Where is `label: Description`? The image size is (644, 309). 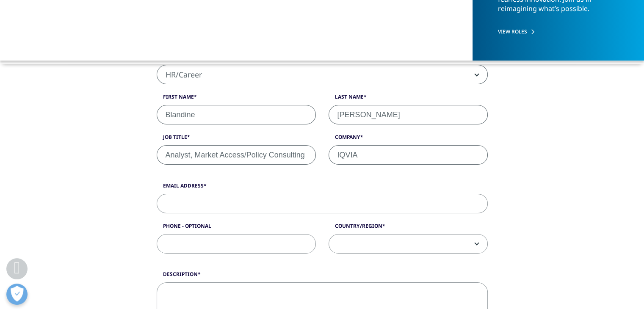
label: Description is located at coordinates (323, 276).